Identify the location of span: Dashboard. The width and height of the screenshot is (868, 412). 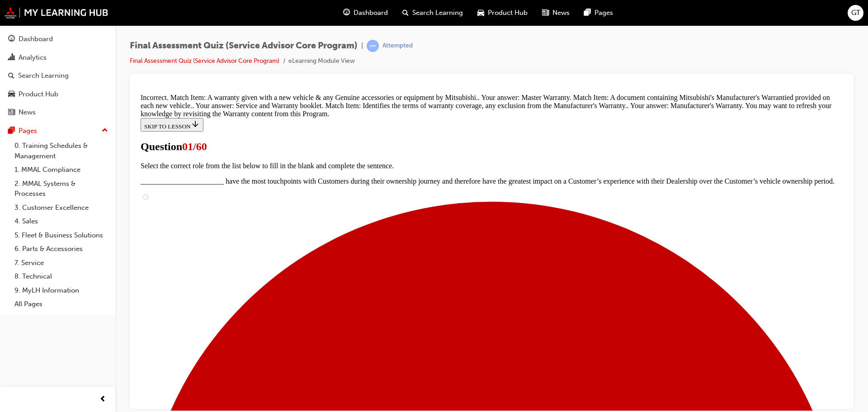
(370, 13).